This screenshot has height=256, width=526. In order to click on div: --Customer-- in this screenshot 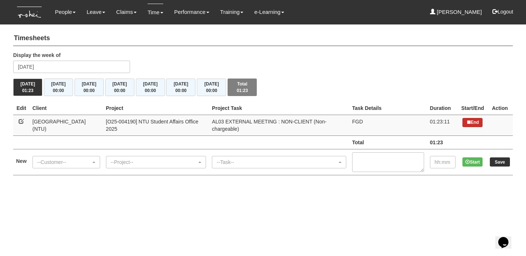, I will do `click(64, 162)`.